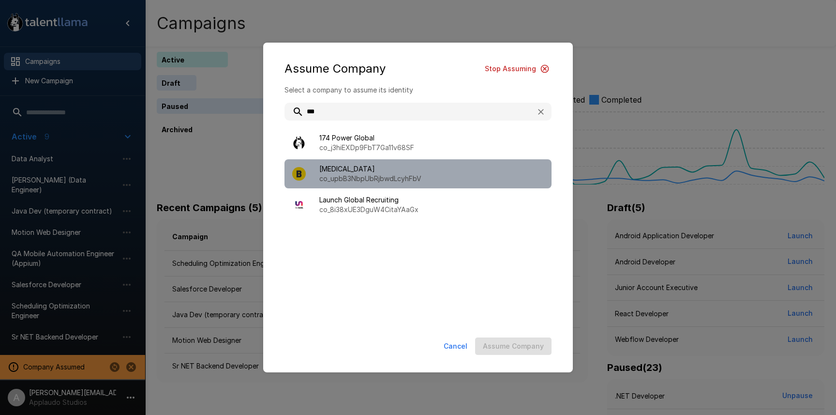 The width and height of the screenshot is (836, 415). Describe the element at coordinates (418, 90) in the screenshot. I see `p: Select a company to assume its identity` at that location.